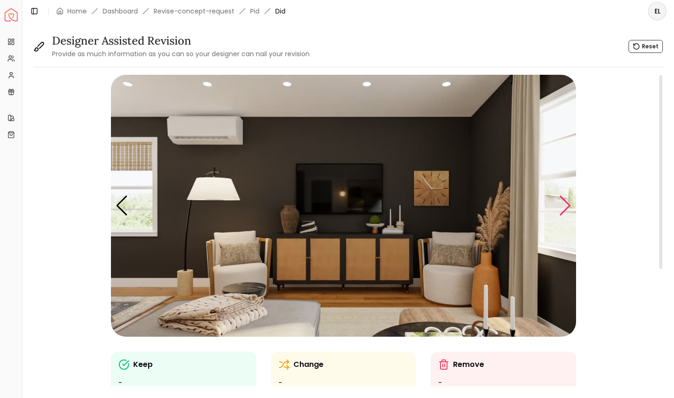 The image size is (674, 398). I want to click on img: Spacejoy Logo, so click(11, 15).